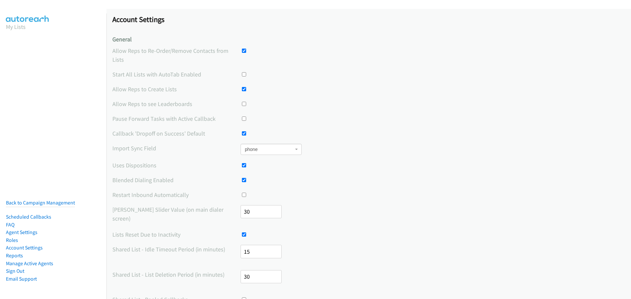 Image resolution: width=631 pixels, height=299 pixels. Describe the element at coordinates (12, 240) in the screenshot. I see `a: Roles` at that location.